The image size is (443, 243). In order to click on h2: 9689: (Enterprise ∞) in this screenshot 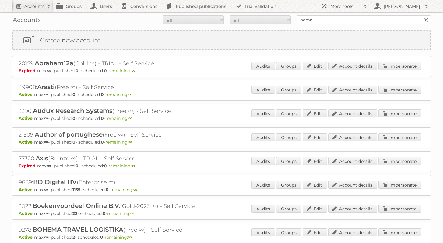, I will do `click(125, 182)`.